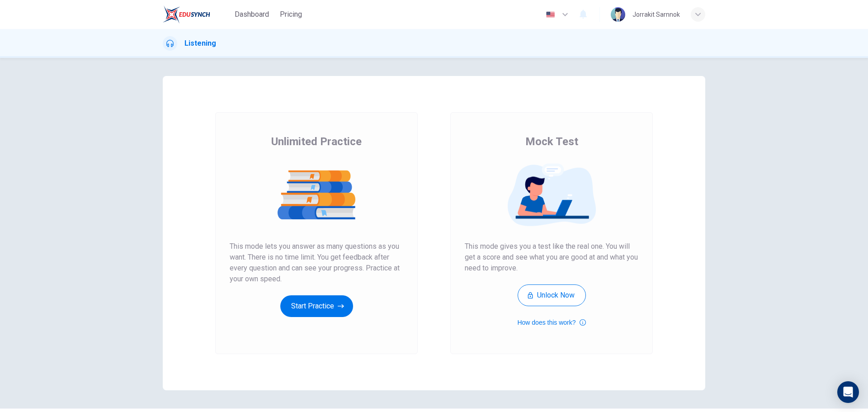 Image resolution: width=868 pixels, height=412 pixels. I want to click on button: Start Practice, so click(316, 306).